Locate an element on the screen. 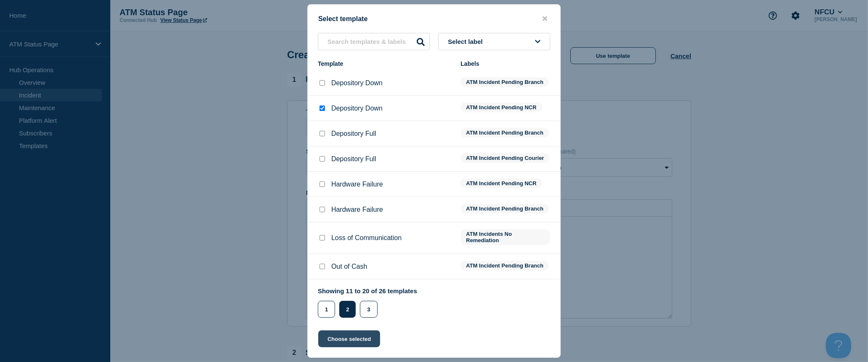 This screenshot has height=362, width=868. input: Loss of Communication checkbox is located at coordinates (322, 237).